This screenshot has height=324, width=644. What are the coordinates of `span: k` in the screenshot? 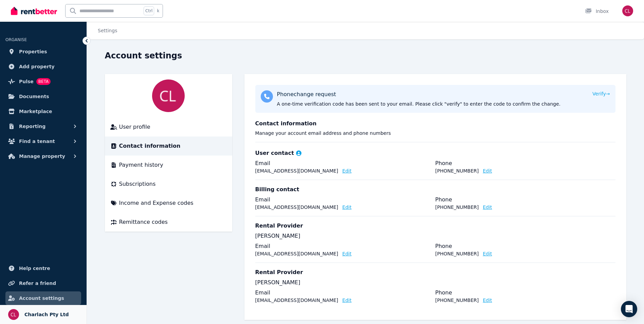 It's located at (158, 11).